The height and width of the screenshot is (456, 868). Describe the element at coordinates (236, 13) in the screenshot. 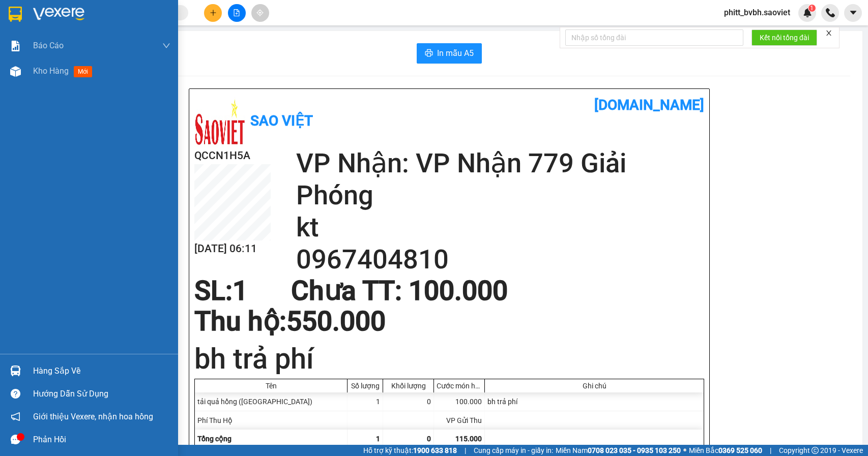

I see `button: file-add` at that location.